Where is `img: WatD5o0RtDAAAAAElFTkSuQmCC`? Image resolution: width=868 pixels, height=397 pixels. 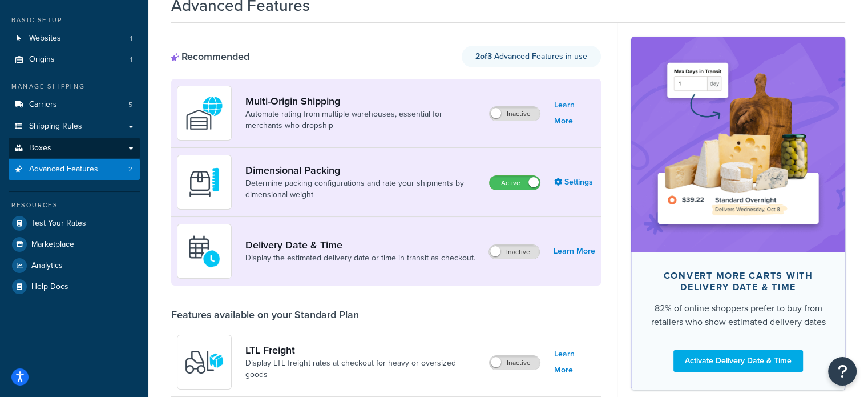
img: WatD5o0RtDAAAAAElFTkSuQmCC is located at coordinates (204, 113).